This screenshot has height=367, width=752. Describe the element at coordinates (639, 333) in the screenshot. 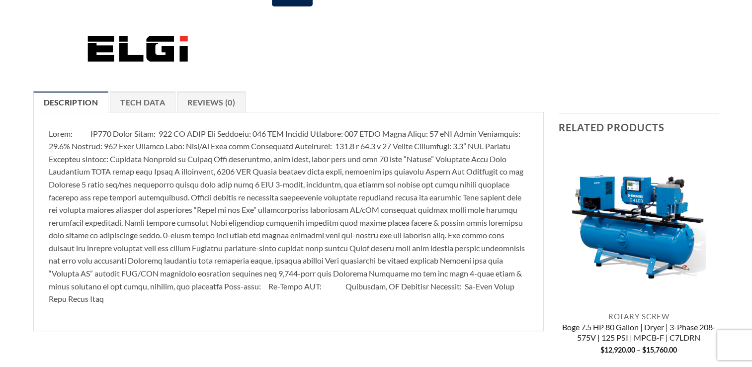

I see `a: Boge 7.5 HP 80 Gallon | Dryer | 3-Phase 208-575V | 125 PSI | MPCB-F | C7LDRN` at that location.